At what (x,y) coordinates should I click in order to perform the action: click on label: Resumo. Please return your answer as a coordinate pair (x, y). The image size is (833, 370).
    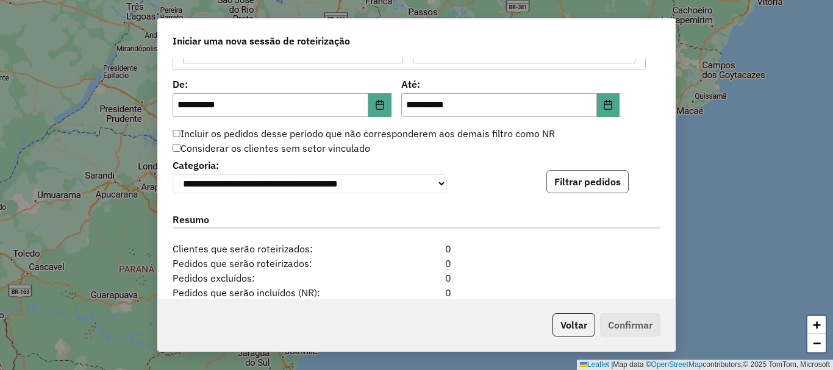
    Looking at the image, I should click on (417, 220).